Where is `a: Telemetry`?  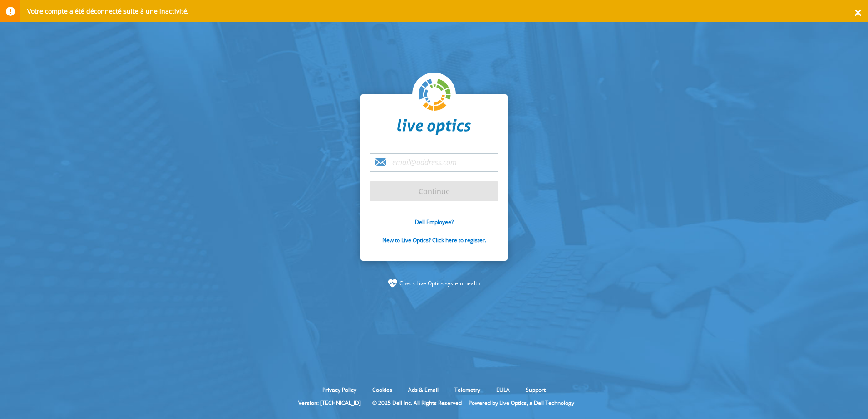
a: Telemetry is located at coordinates (467, 390).